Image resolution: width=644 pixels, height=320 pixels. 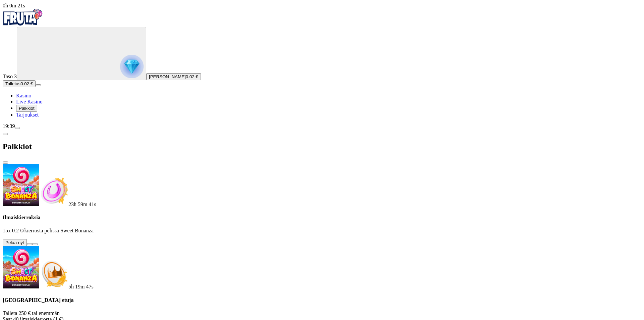 I want to click on img: Deposit bonus icon, so click(x=53, y=273).